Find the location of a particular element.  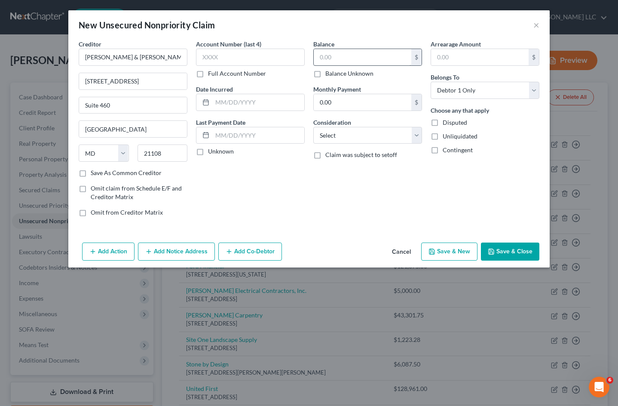

span: Belongs To is located at coordinates (445, 77).